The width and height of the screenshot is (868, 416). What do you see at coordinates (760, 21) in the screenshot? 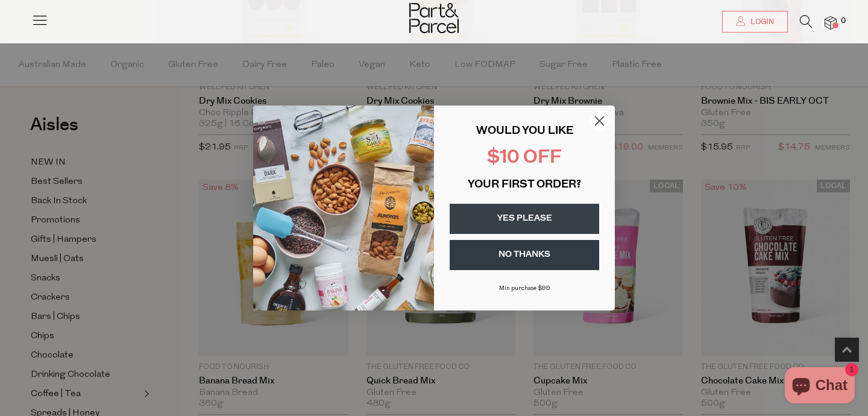
I see `span: Login` at bounding box center [760, 21].